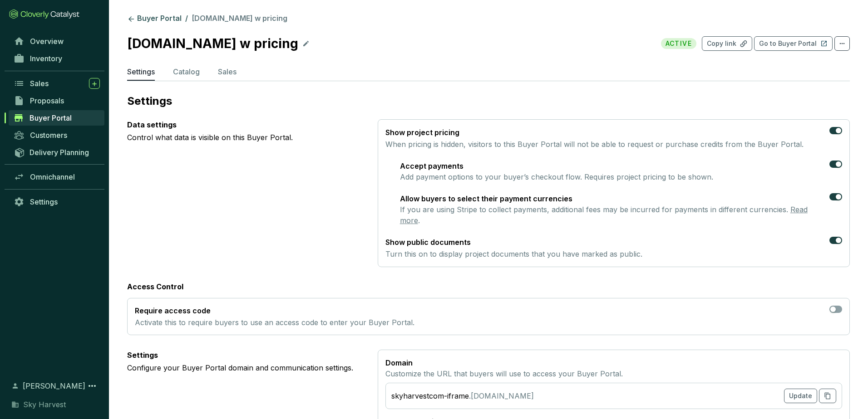 Image resolution: width=868 pixels, height=419 pixels. I want to click on span: Inventory, so click(46, 59).